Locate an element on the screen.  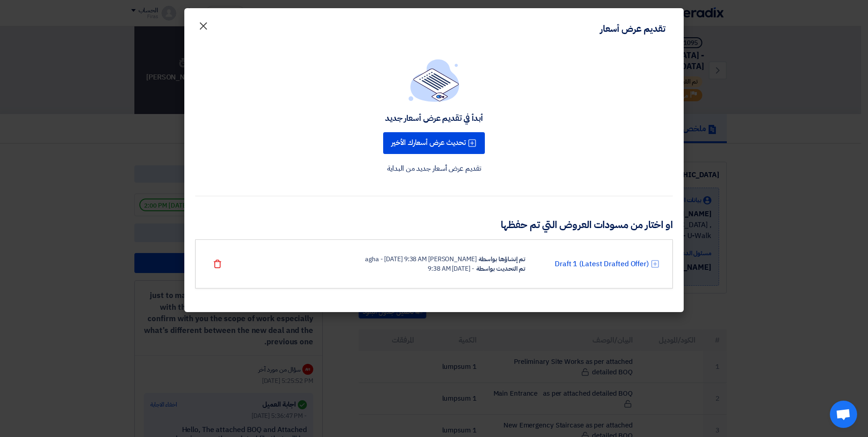
div: تم إنشاؤها بواسطة is located at coordinates (502, 259).